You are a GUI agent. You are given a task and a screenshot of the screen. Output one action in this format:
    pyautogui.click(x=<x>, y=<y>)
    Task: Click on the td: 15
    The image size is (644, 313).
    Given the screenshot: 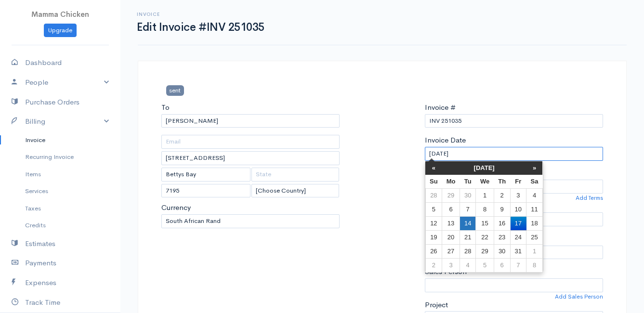 What is the action you would take?
    pyautogui.click(x=485, y=223)
    